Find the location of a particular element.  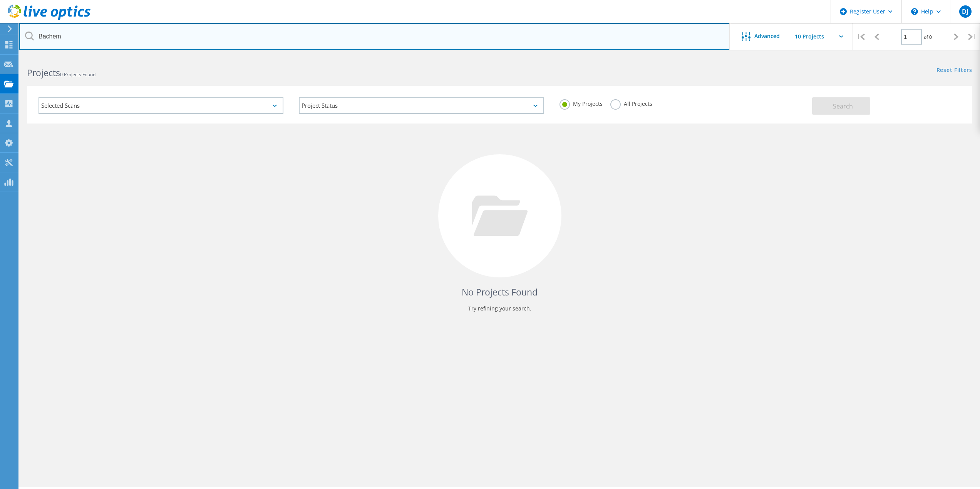

label: All Projects is located at coordinates (631, 102).